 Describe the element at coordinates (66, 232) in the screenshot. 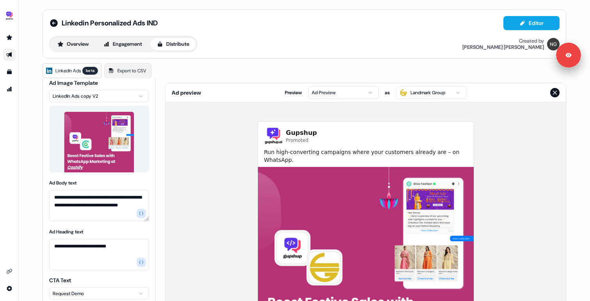

I see `label: Ad Heading text` at that location.